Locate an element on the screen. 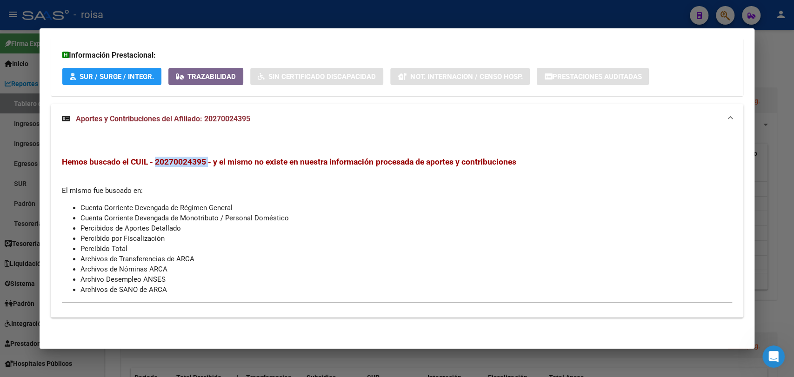  div: El mismo fue buscado en: is located at coordinates (397, 225).